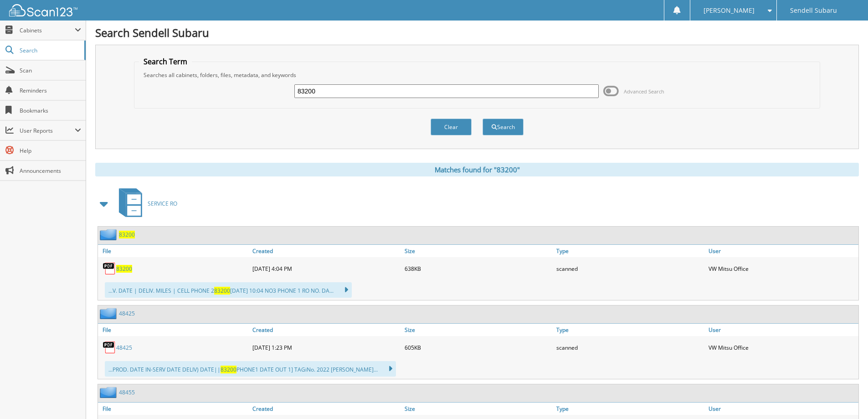  What do you see at coordinates (43, 10) in the screenshot?
I see `img: scan123-logo-white.svg` at bounding box center [43, 10].